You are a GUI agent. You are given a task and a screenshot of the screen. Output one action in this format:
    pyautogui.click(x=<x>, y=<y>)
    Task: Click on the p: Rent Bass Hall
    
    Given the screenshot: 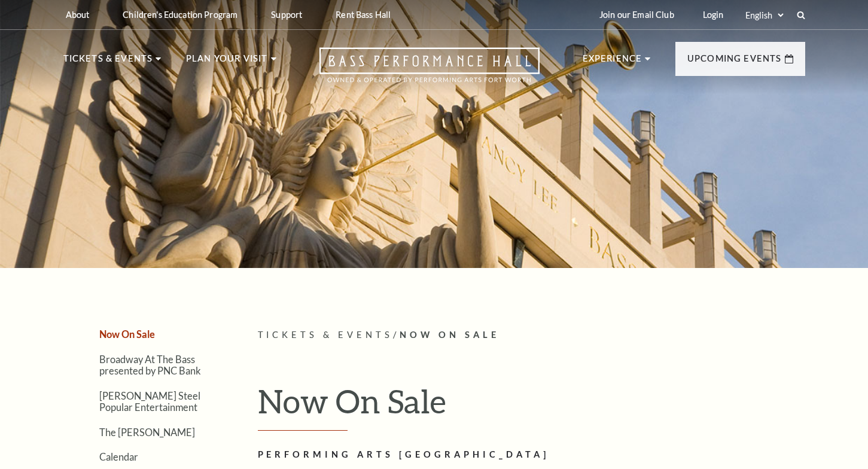 What is the action you would take?
    pyautogui.click(x=363, y=14)
    